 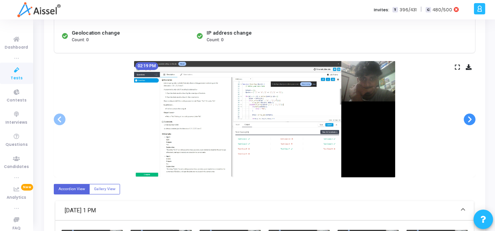 I want to click on span: Analytics, so click(x=17, y=198).